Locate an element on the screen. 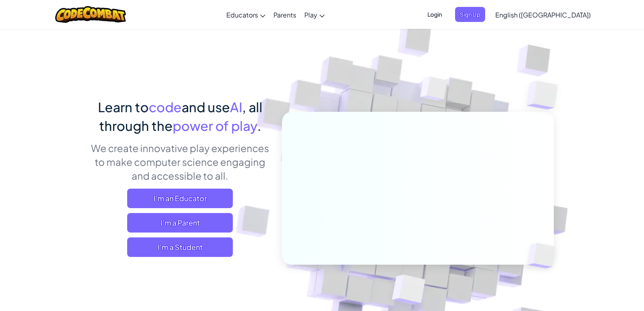 This screenshot has width=644, height=311. span: I'm a Student is located at coordinates (180, 247).